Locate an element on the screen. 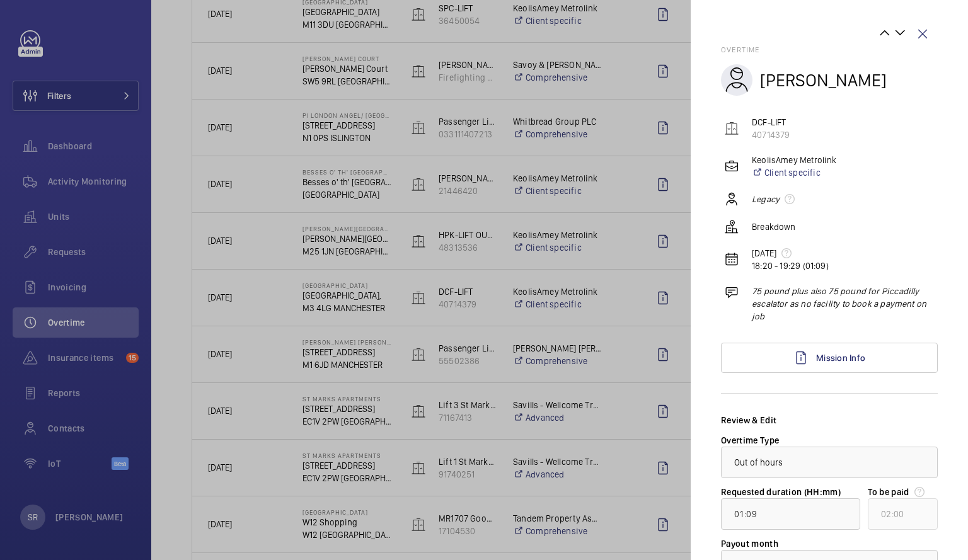  span: Mission Info is located at coordinates (841, 358).